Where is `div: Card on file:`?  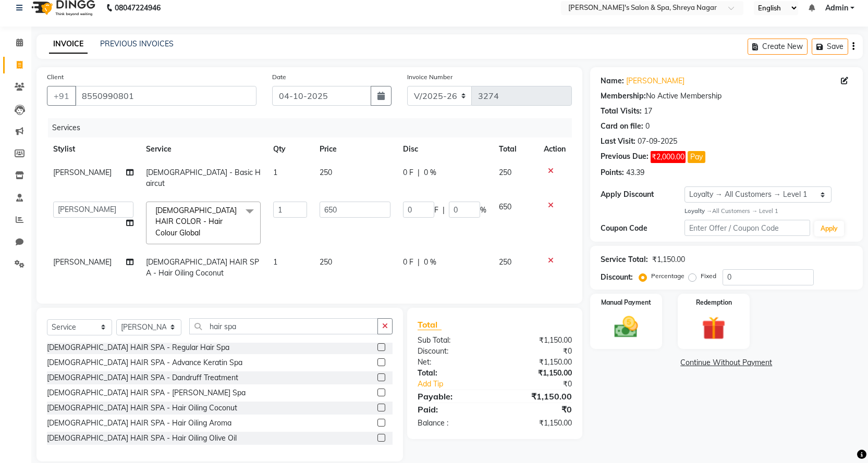
div: Card on file: is located at coordinates (623, 126).